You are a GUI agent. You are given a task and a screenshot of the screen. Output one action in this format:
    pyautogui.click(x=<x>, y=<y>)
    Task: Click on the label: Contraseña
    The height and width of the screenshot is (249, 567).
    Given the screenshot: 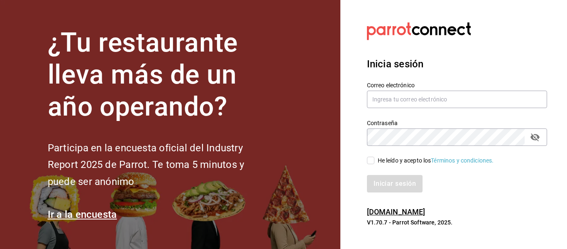 What is the action you would take?
    pyautogui.click(x=457, y=123)
    